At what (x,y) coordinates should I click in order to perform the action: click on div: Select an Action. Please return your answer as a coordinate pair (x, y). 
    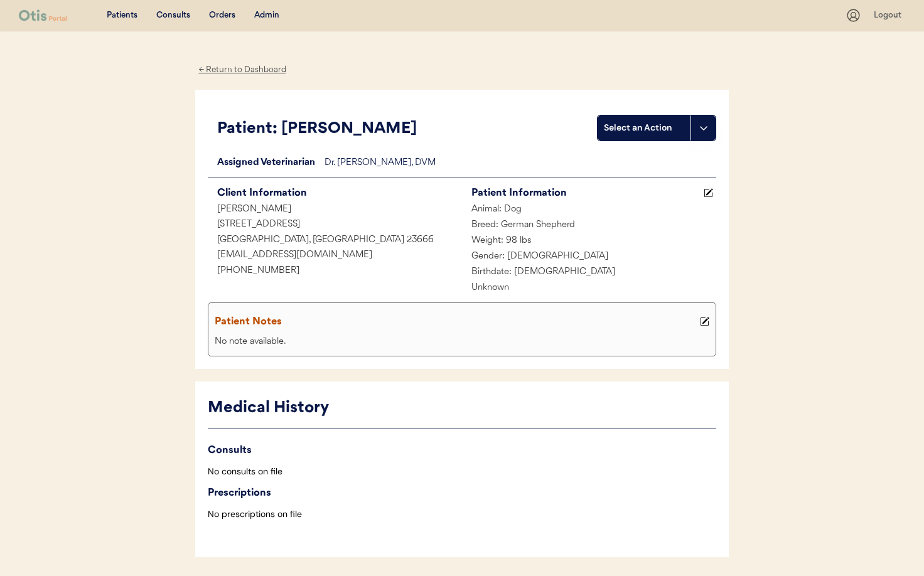
    Looking at the image, I should click on (644, 128).